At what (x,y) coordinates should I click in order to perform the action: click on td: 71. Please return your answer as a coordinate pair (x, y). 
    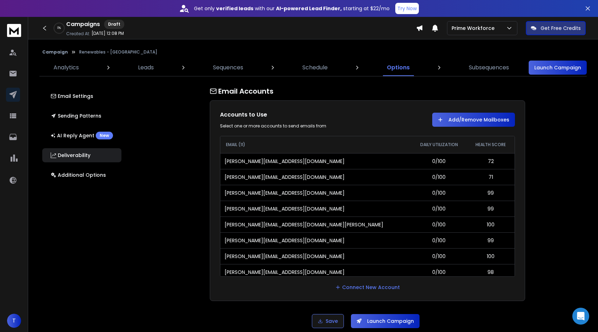
    Looking at the image, I should click on (491, 177).